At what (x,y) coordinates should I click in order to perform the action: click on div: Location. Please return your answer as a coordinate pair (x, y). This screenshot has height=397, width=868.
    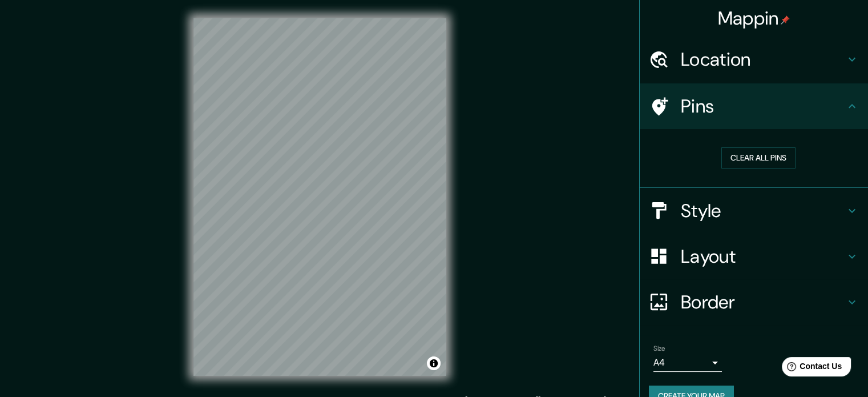
    Looking at the image, I should click on (754, 59).